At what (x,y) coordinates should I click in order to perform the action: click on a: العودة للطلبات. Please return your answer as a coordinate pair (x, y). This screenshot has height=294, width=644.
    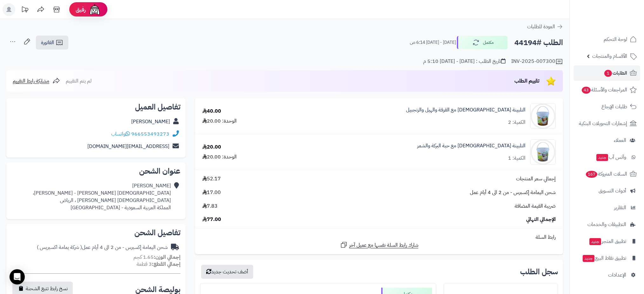
    Looking at the image, I should click on (545, 27).